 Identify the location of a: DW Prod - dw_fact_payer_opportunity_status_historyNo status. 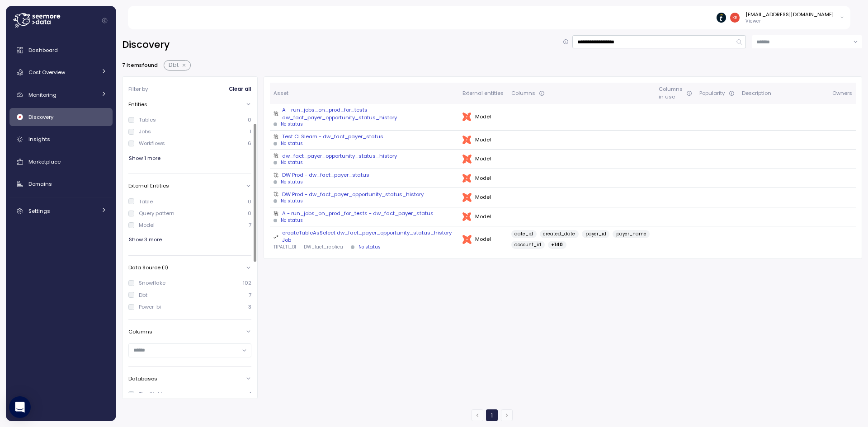
(364, 198).